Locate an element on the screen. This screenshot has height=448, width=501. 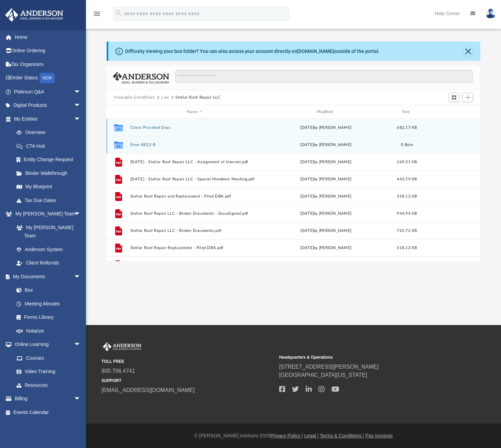
a: Client Referrals is located at coordinates (48, 264).